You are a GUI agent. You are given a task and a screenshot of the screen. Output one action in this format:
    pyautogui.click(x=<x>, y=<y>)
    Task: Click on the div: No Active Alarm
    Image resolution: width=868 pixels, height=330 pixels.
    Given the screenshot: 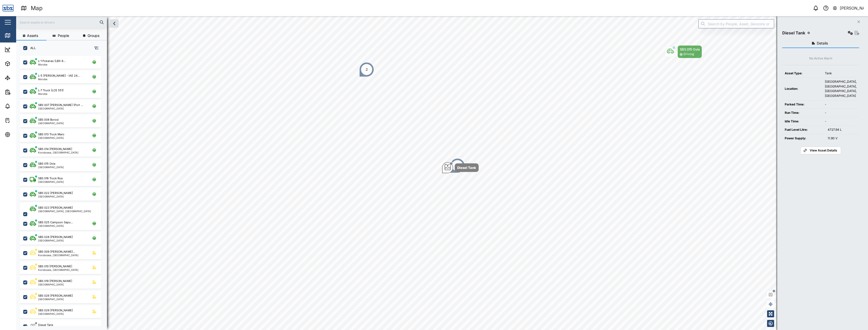 What is the action you would take?
    pyautogui.click(x=821, y=59)
    